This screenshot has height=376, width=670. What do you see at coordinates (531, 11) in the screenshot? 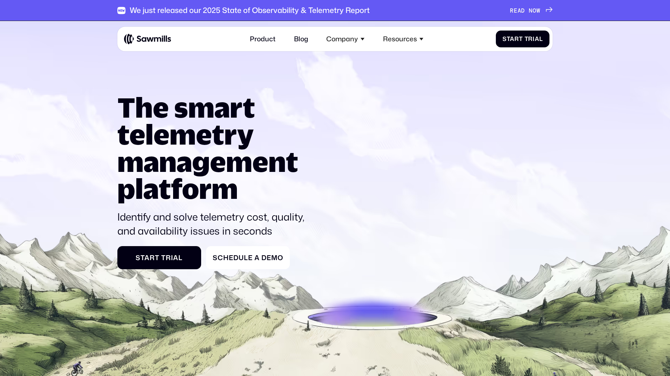
I see `a: READ NOW` at bounding box center [531, 11].